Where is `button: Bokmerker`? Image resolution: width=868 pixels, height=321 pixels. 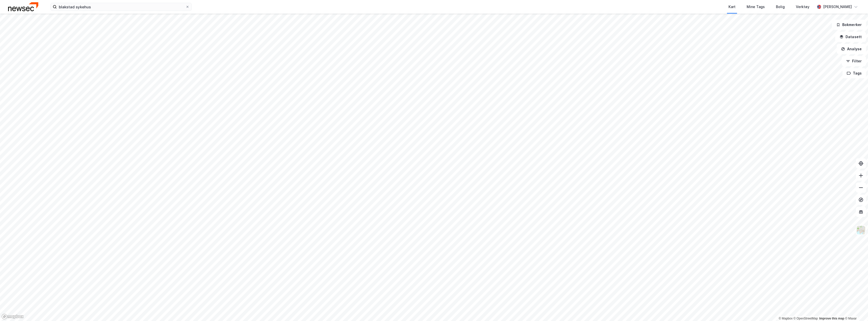
button: Bokmerker is located at coordinates (849, 25).